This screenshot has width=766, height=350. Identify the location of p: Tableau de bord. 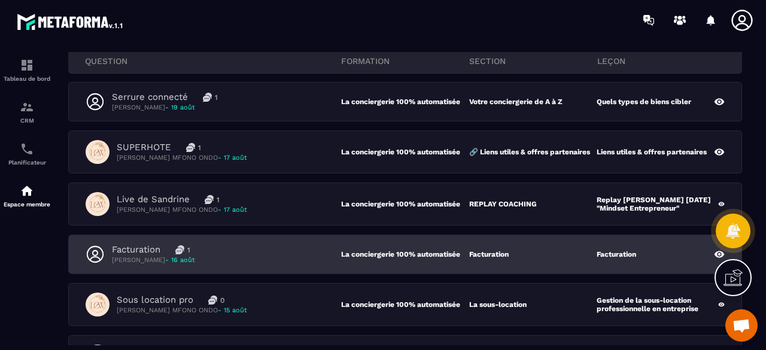
(27, 78).